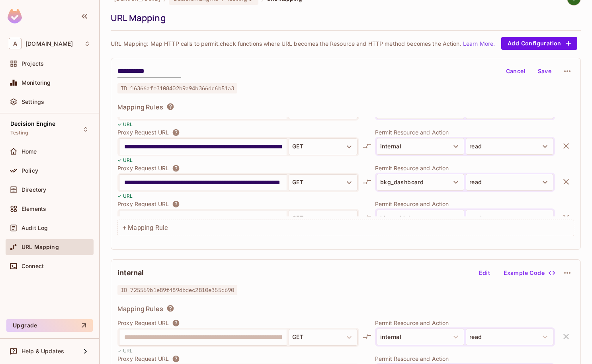 This screenshot has width=592, height=364. I want to click on span: Decision Engine, so click(33, 123).